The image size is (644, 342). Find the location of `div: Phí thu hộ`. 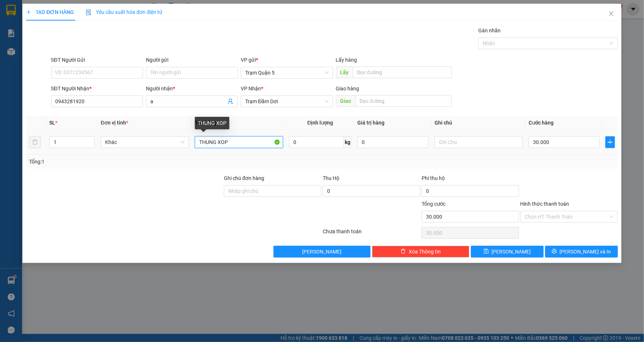

div: Phí thu hộ is located at coordinates (471, 180).